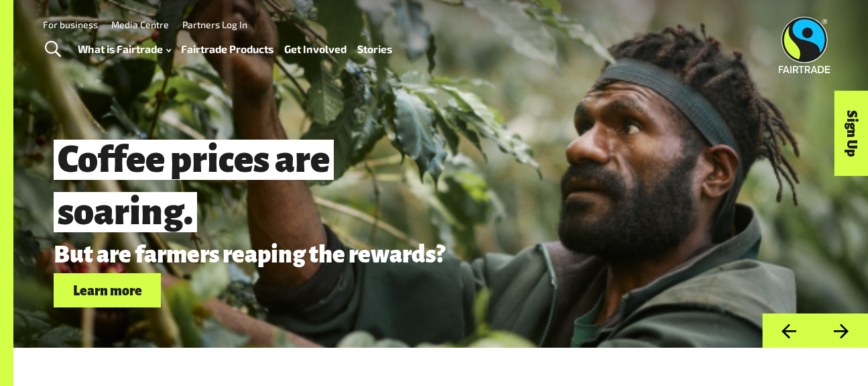  Describe the element at coordinates (214, 24) in the screenshot. I see `a: Partners Log In` at that location.